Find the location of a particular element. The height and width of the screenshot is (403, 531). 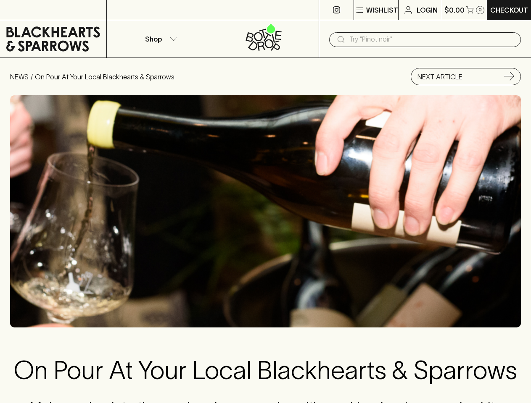

p: Wishlist is located at coordinates (382, 10).